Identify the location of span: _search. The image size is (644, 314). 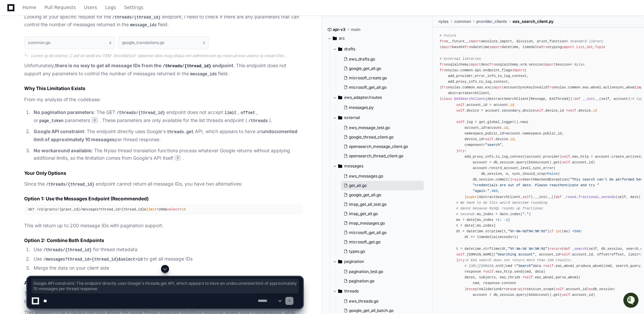
(579, 249).